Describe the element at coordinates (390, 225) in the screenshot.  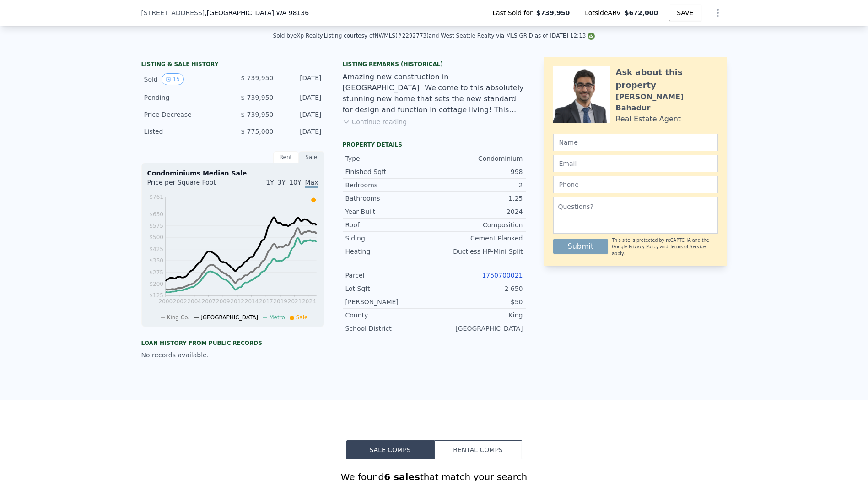
I see `div: Roof` at that location.